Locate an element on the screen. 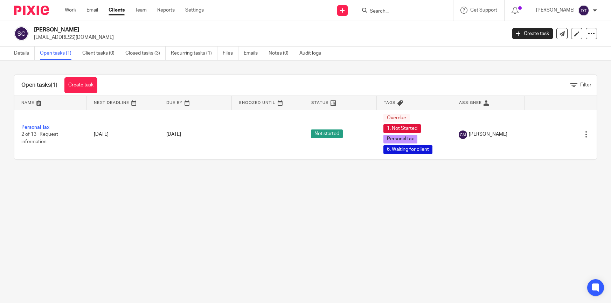 This screenshot has height=303, width=611. a: Client tasks (0) is located at coordinates (101, 53).